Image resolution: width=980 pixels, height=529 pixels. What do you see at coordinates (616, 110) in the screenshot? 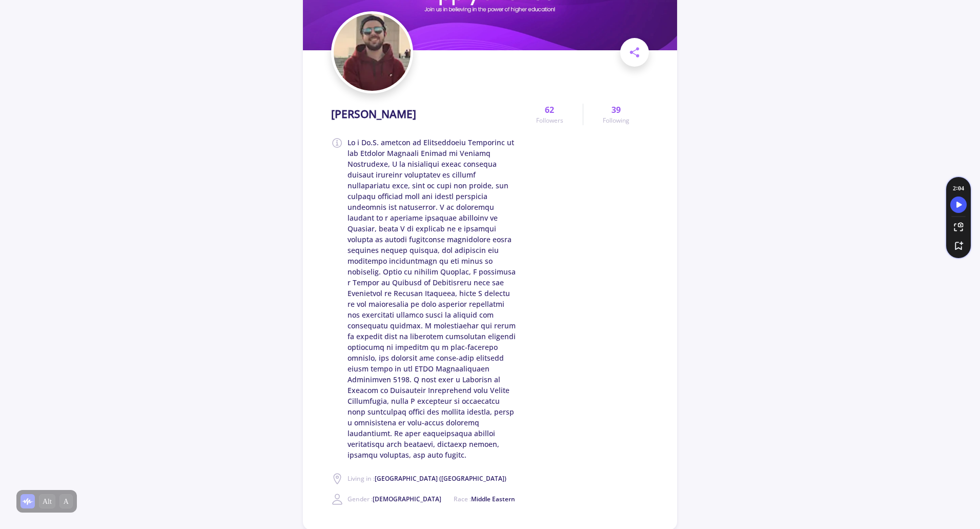
I see `span: 39` at bounding box center [616, 110].